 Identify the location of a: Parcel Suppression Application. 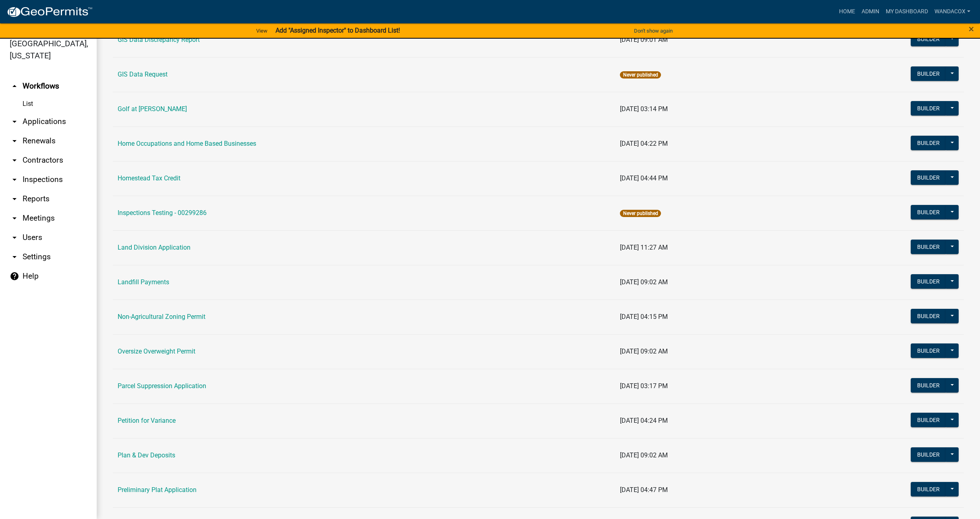
(162, 385).